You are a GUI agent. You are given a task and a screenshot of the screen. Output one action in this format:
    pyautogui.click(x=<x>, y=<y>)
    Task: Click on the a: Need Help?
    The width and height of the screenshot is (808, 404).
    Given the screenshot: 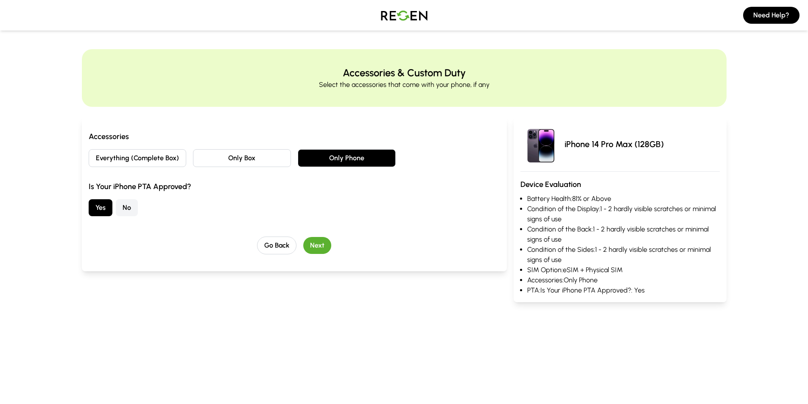 What is the action you would take?
    pyautogui.click(x=771, y=15)
    